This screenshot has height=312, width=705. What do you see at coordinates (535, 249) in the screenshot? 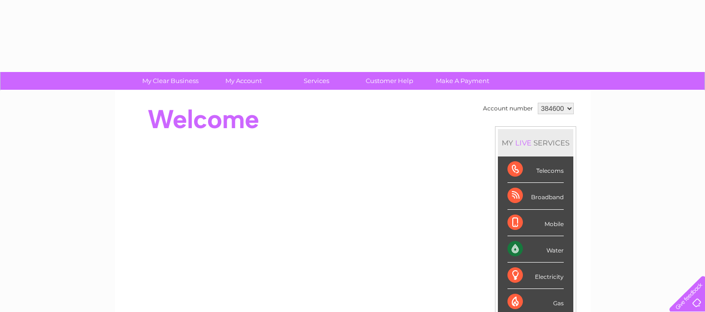
I see `div: Water` at bounding box center [535, 249].